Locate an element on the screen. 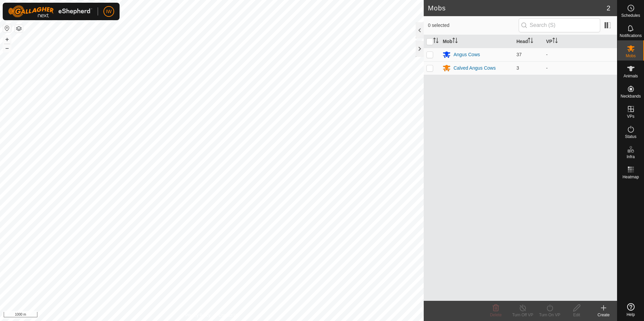 This screenshot has height=321, width=644. span: 0 selected is located at coordinates (473, 25).